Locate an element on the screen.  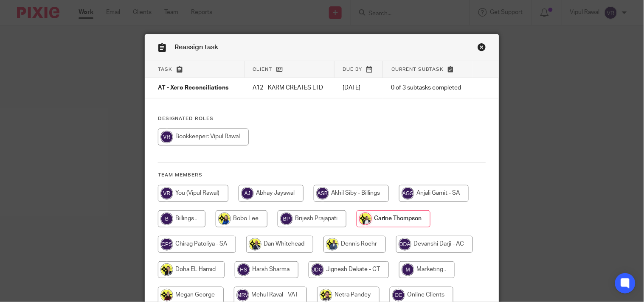
span: Current subtask is located at coordinates (417, 69).